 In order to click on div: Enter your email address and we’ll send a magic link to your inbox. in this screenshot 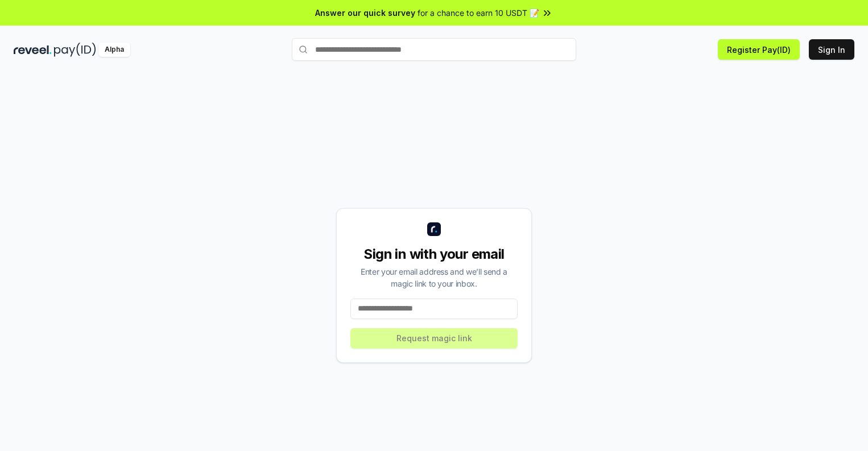, I will do `click(434, 277)`.